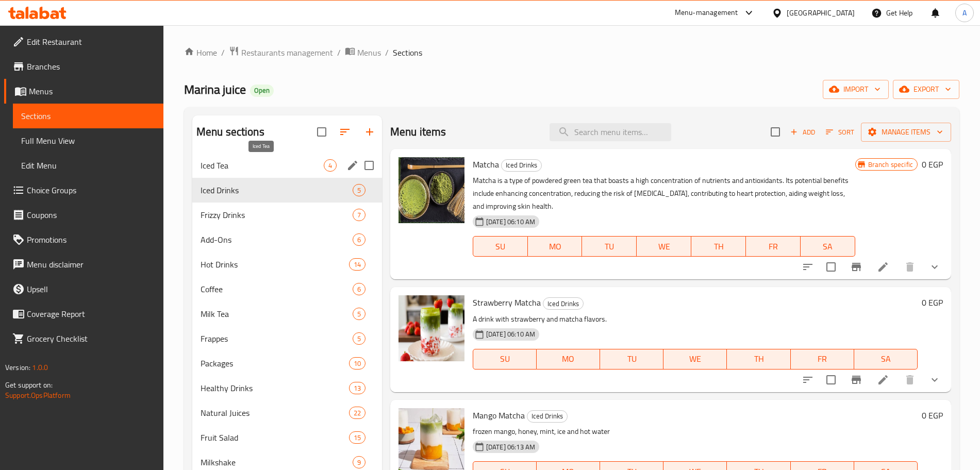 This screenshot has width=980, height=470. What do you see at coordinates (276, 190) in the screenshot?
I see `div: Iced Drinks` at bounding box center [276, 190].